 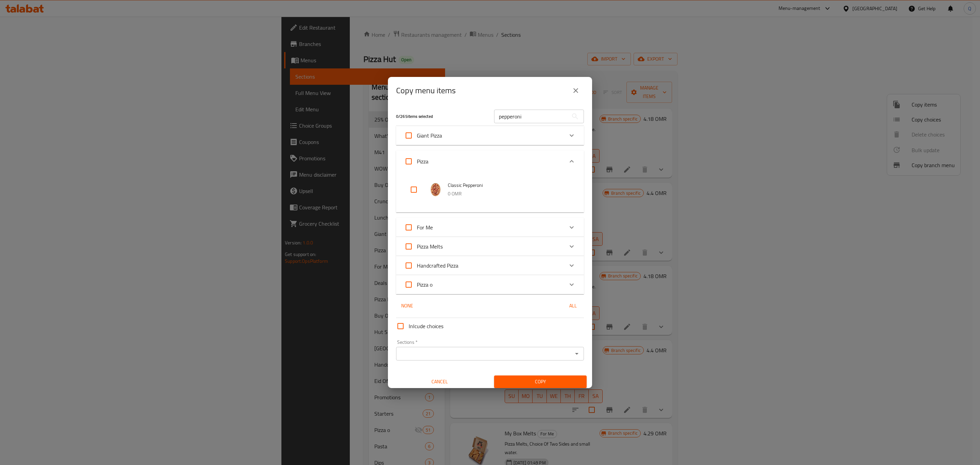 I want to click on span: Handcrafted Pizza, so click(x=437, y=266).